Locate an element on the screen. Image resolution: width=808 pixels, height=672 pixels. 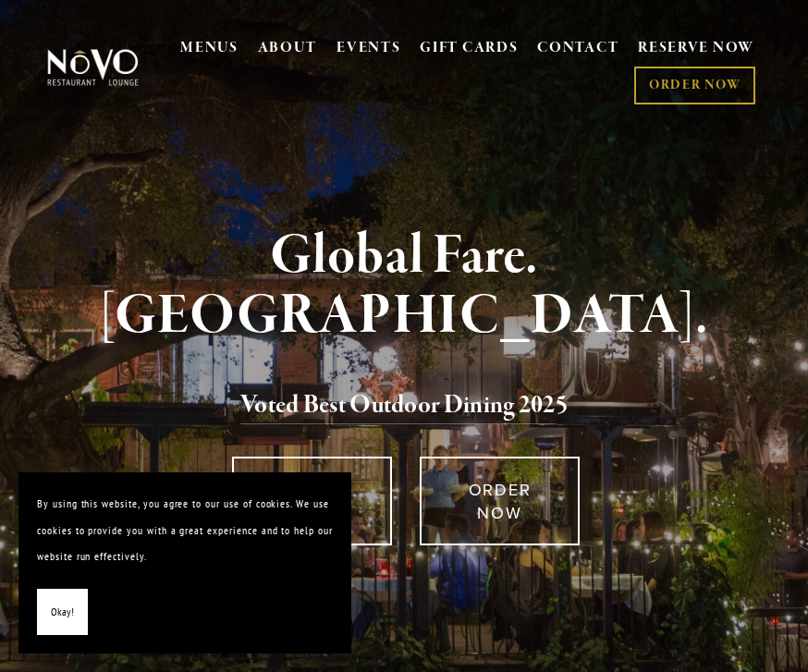
a: ABOUT is located at coordinates (288, 48).